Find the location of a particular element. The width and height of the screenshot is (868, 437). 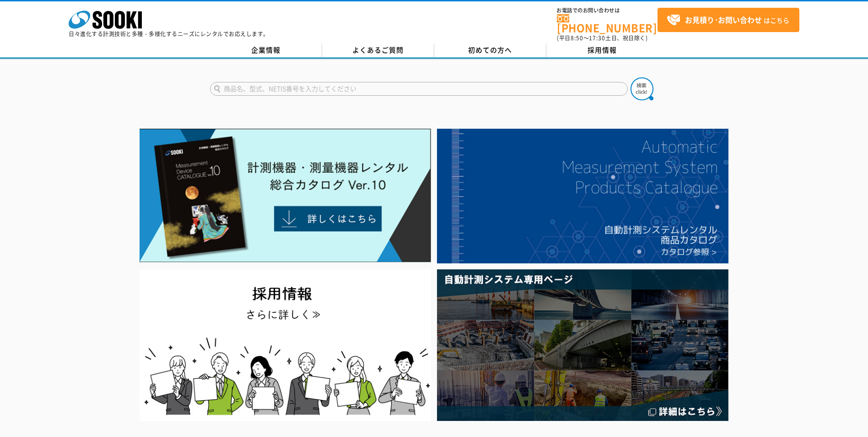

img: 自動計測システム専用ページ is located at coordinates (583, 345).